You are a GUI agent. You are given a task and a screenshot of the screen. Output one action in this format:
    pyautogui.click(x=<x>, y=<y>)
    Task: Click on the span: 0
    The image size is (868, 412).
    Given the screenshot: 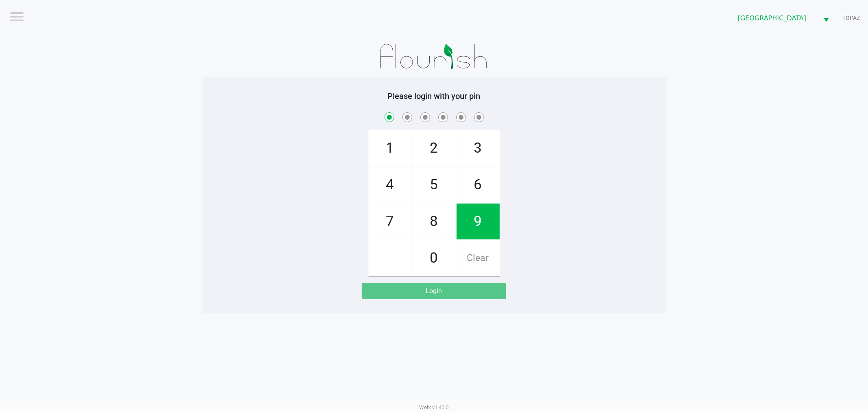 What is the action you would take?
    pyautogui.click(x=434, y=258)
    